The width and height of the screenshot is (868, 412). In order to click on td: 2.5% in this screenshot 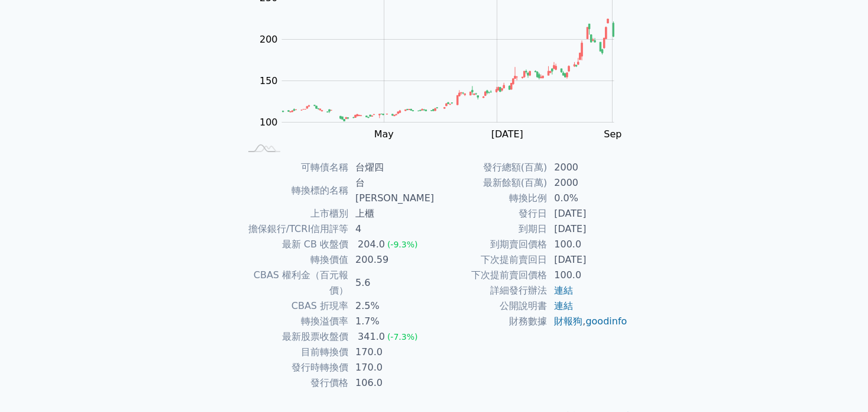, I will do `click(391, 306)`.